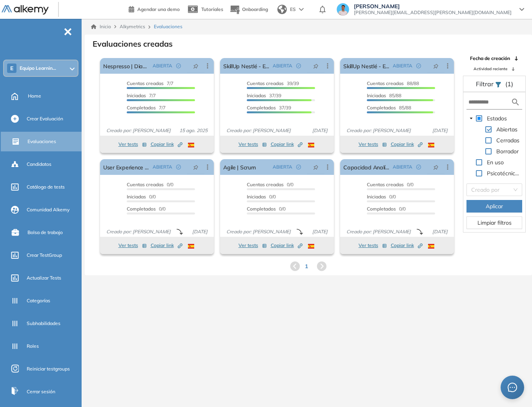 This screenshot has width=532, height=407. What do you see at coordinates (39, 301) in the screenshot?
I see `span: Categorías` at bounding box center [39, 301].